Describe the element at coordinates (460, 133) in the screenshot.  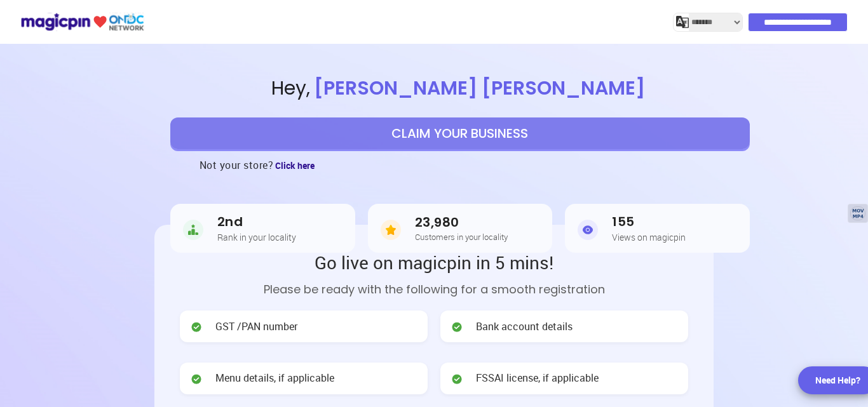
I see `button: CLAIM YOUR BUSINESS` at that location.